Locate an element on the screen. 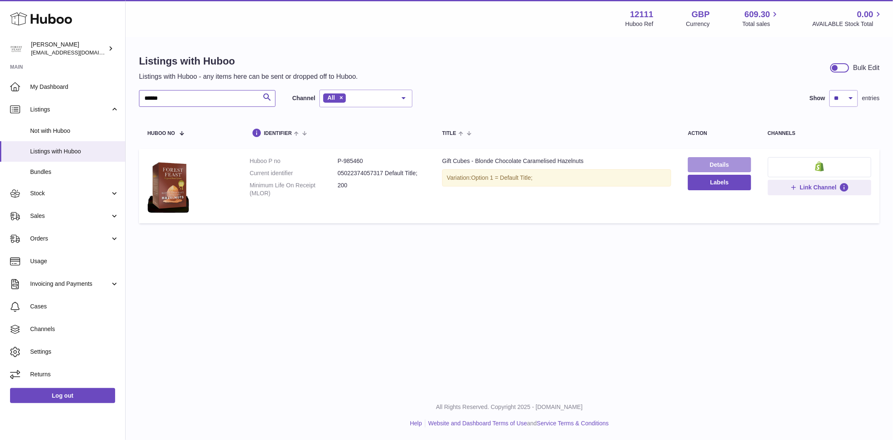 The image size is (893, 440). span: title is located at coordinates (449, 133).